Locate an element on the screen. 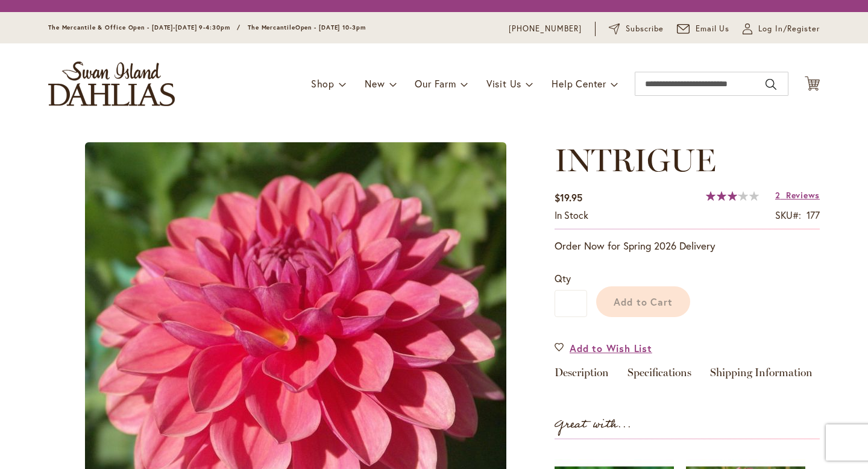 This screenshot has height=469, width=868. span: Log In/Register is located at coordinates (789, 29).